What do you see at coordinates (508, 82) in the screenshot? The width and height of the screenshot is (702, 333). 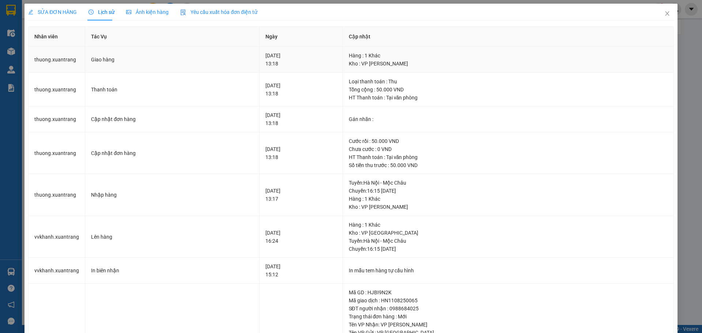 I see `div: Loại thanh toán : Thu` at bounding box center [508, 82].